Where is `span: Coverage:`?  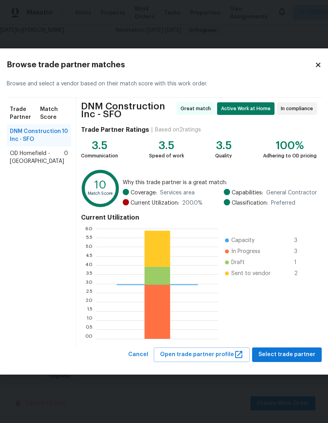 span: Coverage: is located at coordinates (144, 193).